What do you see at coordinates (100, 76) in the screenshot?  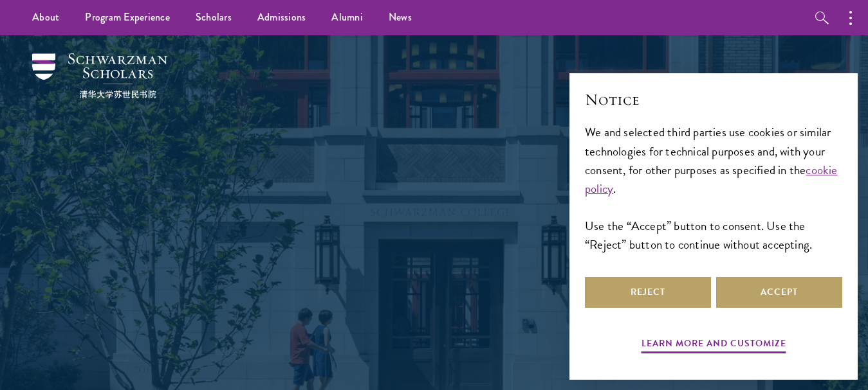 I see `img: Schwarzman Scholars` at bounding box center [100, 76].